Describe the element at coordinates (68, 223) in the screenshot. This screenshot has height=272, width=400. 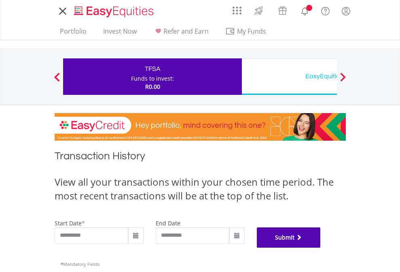
I see `label: start date` at that location.